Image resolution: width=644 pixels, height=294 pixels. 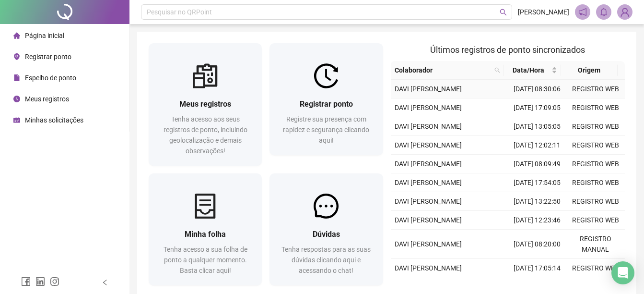 What do you see at coordinates (205, 135) in the screenshot?
I see `span: Tenha acesso aos seus registros de ponto, incluindo geolocalização e demais observações!` at bounding box center [205, 135].